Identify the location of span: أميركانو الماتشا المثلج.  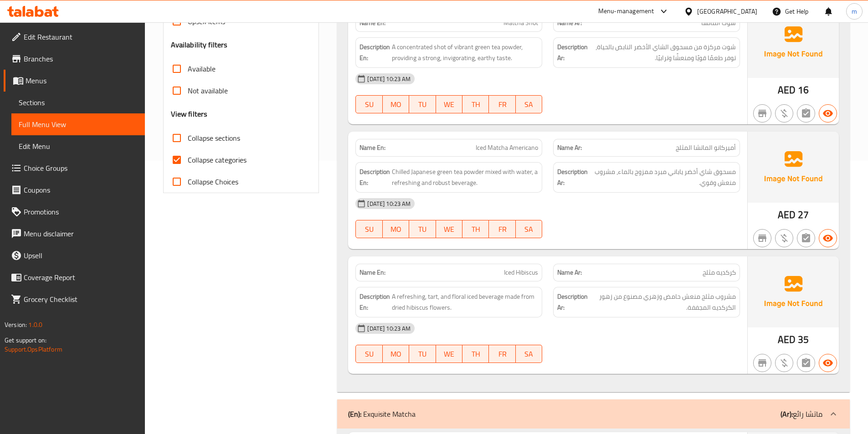
(706, 148).